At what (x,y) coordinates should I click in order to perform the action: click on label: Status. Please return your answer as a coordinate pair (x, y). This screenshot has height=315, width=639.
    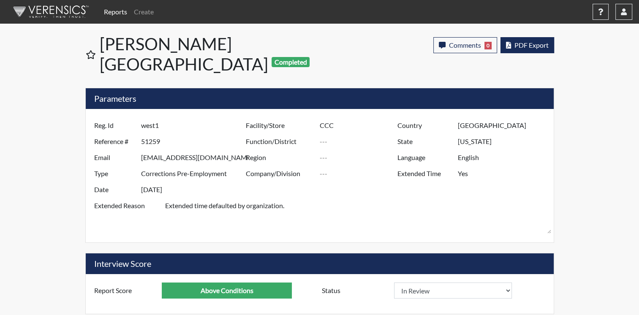
    Looking at the image, I should click on (355, 291).